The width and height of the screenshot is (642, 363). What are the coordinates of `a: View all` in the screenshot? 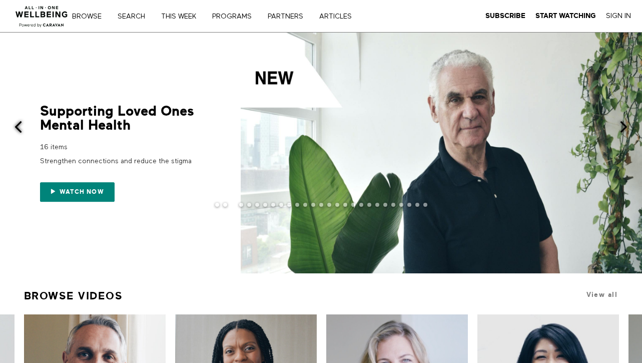 It's located at (602, 294).